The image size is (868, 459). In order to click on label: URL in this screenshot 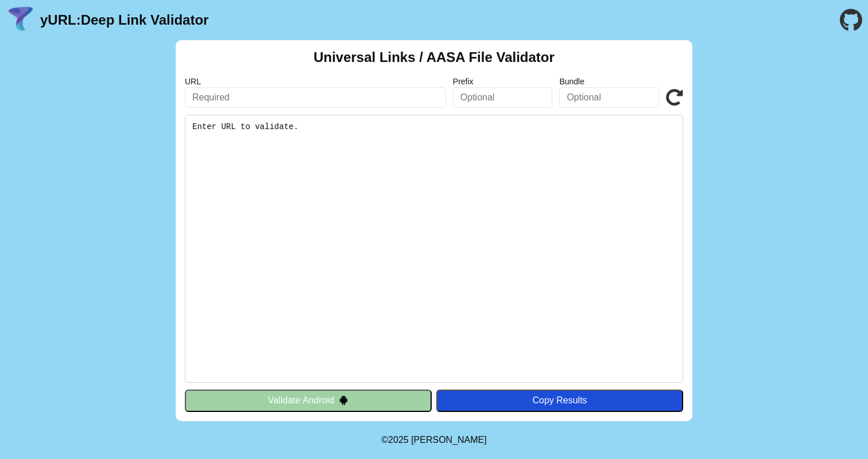, I will do `click(315, 82)`.